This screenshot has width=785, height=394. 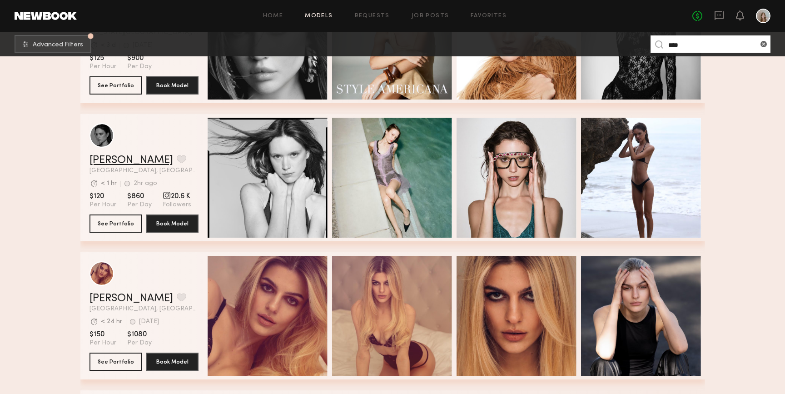 What do you see at coordinates (372, 16) in the screenshot?
I see `a: Requests` at bounding box center [372, 16].